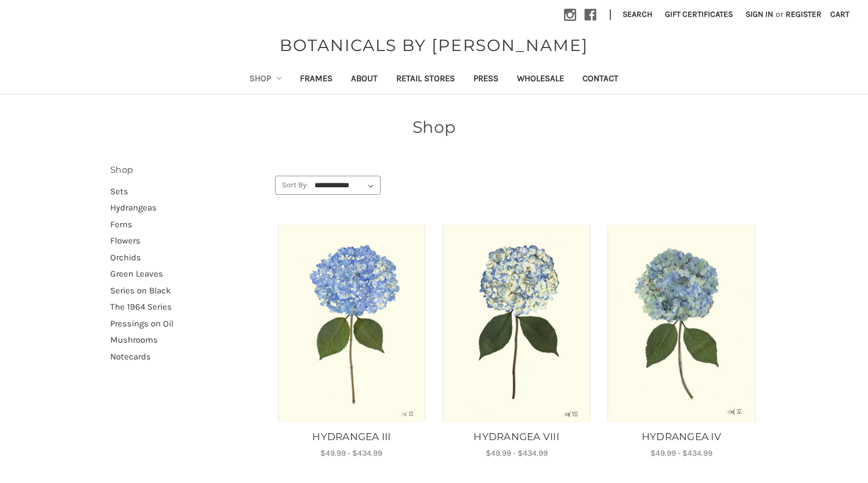  I want to click on a: Flowers, so click(187, 241).